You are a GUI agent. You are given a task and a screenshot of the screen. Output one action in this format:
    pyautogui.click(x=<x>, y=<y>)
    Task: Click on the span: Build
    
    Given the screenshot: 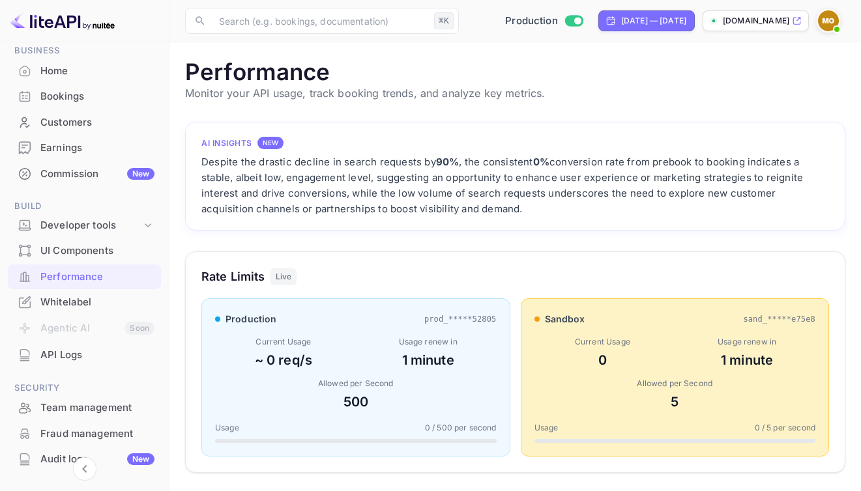 What is the action you would take?
    pyautogui.click(x=84, y=207)
    